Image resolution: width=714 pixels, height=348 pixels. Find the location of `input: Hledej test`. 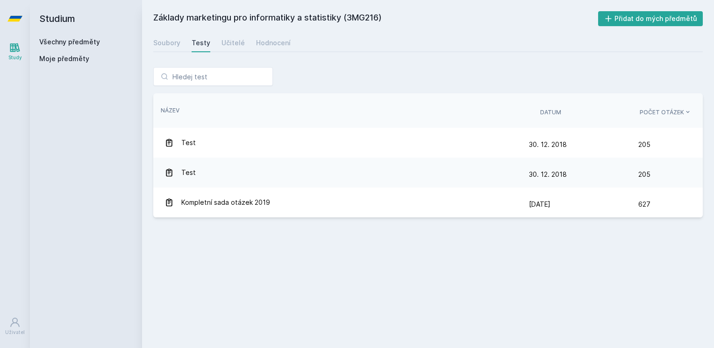

input: Hledej test is located at coordinates (213, 77).